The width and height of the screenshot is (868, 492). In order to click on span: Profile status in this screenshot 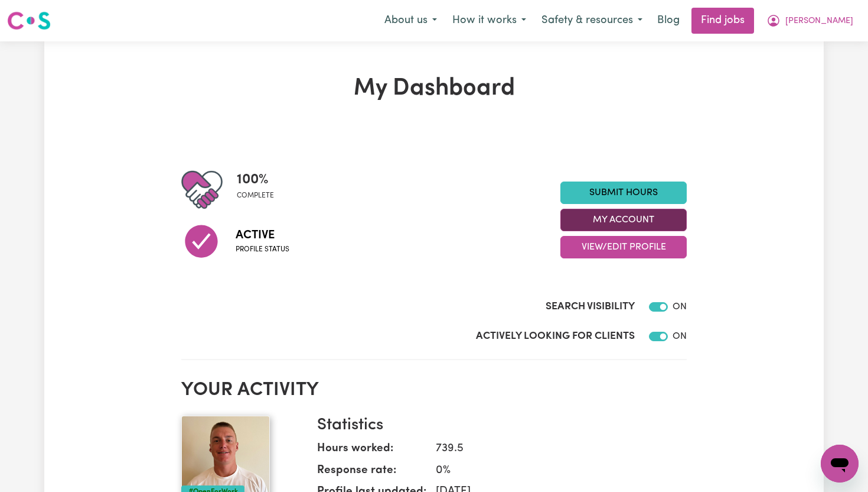, I will do `click(262, 249)`.